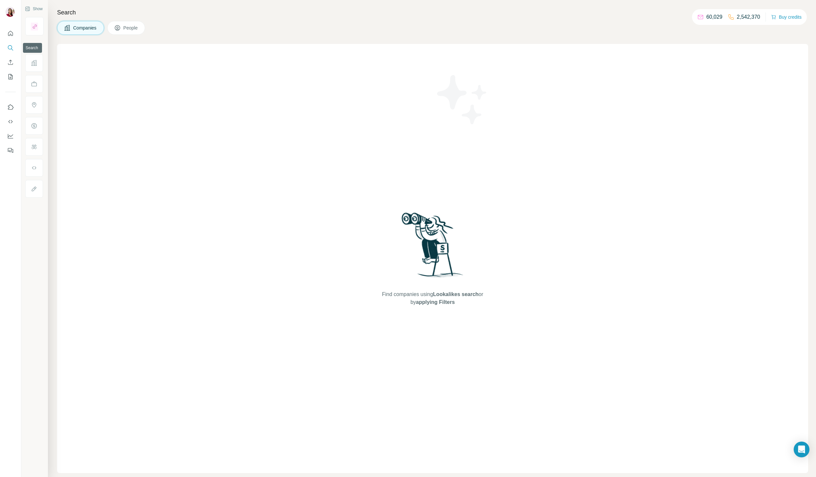  What do you see at coordinates (10, 122) in the screenshot?
I see `button: Use Surfe API` at bounding box center [10, 122].